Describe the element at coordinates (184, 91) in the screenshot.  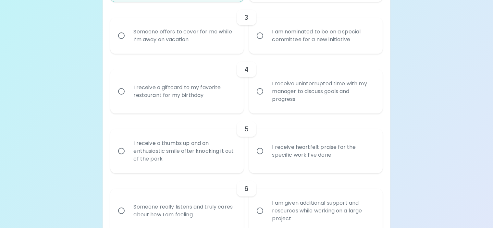
I see `div: I receive a giftcard to my favorite restaurant for my birthday` at that location.